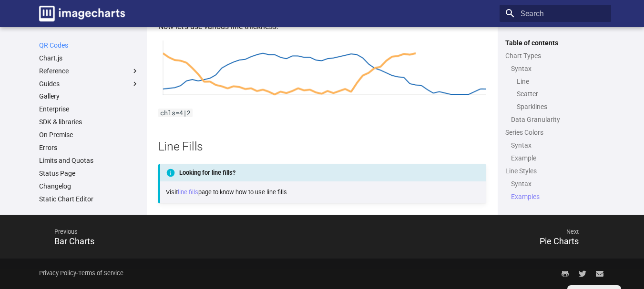 Image resolution: width=644 pixels, height=289 pixels. I want to click on input: Search, so click(555, 13).